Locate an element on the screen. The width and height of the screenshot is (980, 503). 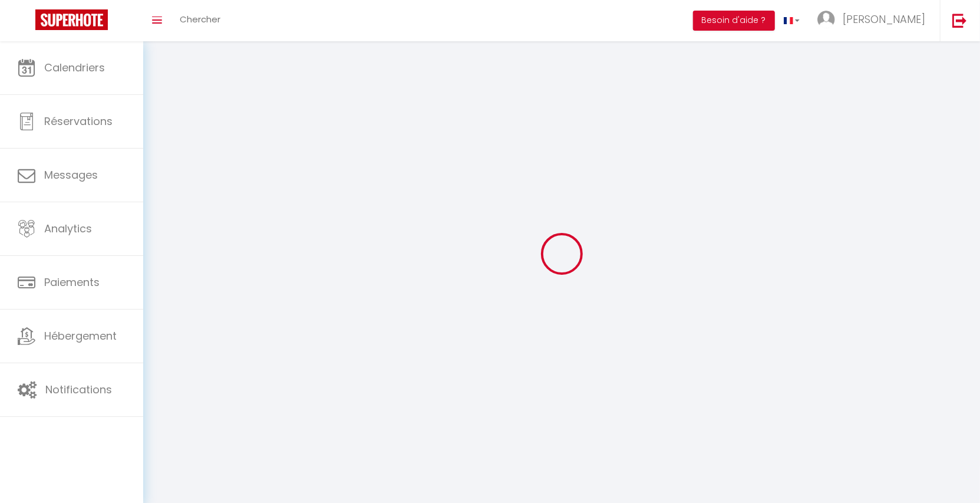
button: Ouvrir le widget de chat LiveChat is located at coordinates (27, 22).